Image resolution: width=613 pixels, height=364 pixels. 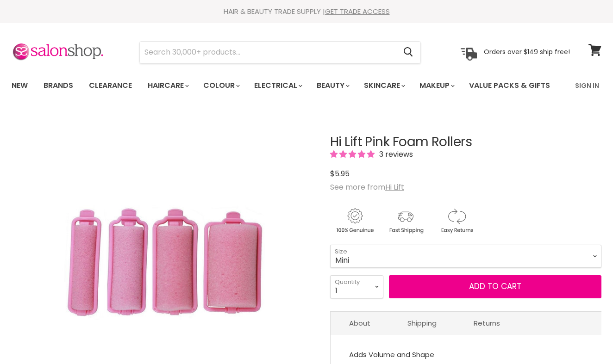 What do you see at coordinates (353, 154) in the screenshot?
I see `span: 5.00 stars` at bounding box center [353, 154].